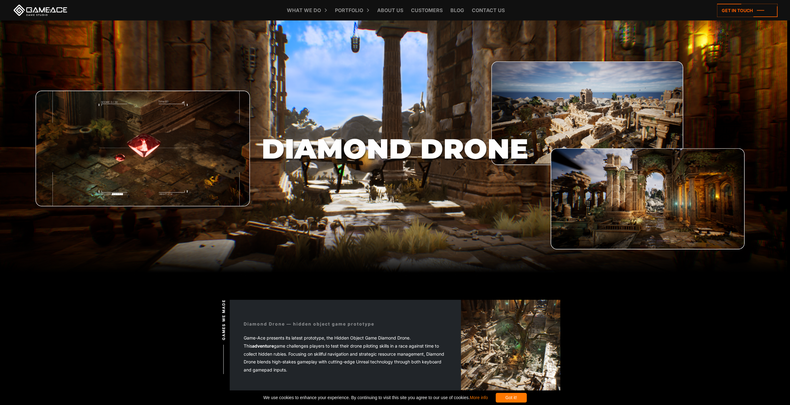 Image resolution: width=790 pixels, height=405 pixels. I want to click on div: Got it!, so click(511, 398).